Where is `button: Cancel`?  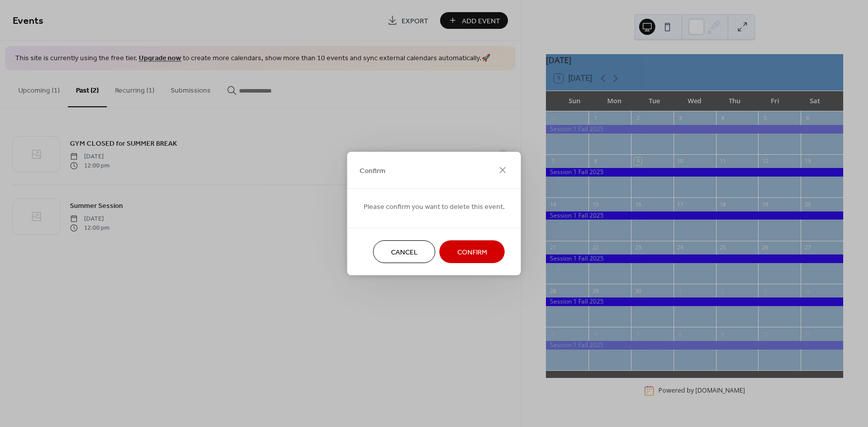 button: Cancel is located at coordinates (404, 251).